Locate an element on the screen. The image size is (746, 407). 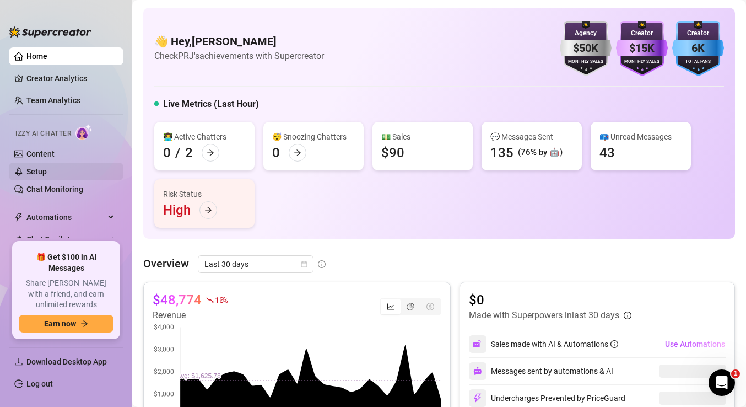
span: 1 is located at coordinates (736, 374).